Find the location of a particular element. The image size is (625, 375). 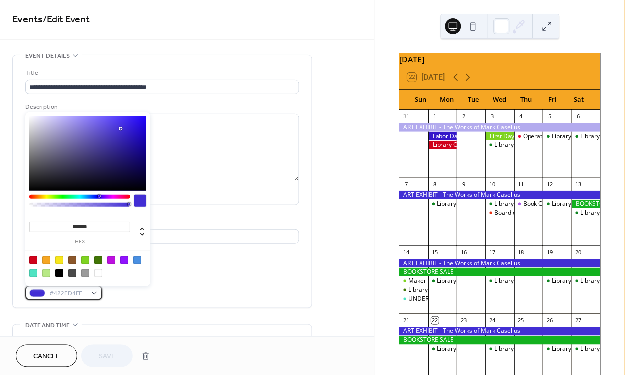

div: Sat is located at coordinates (579, 100).